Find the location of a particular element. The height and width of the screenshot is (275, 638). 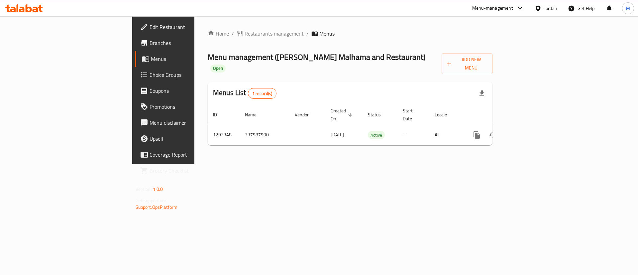

span: 1 record(s) is located at coordinates (262, 93).